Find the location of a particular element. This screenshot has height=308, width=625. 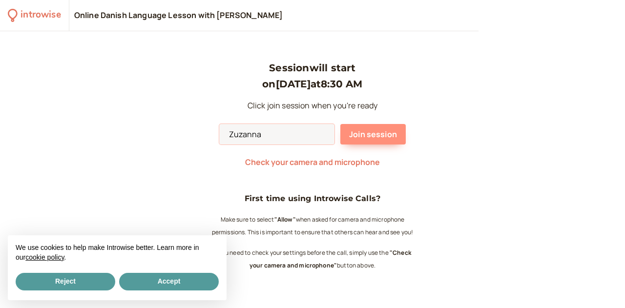

button: Join session is located at coordinates (373, 134).